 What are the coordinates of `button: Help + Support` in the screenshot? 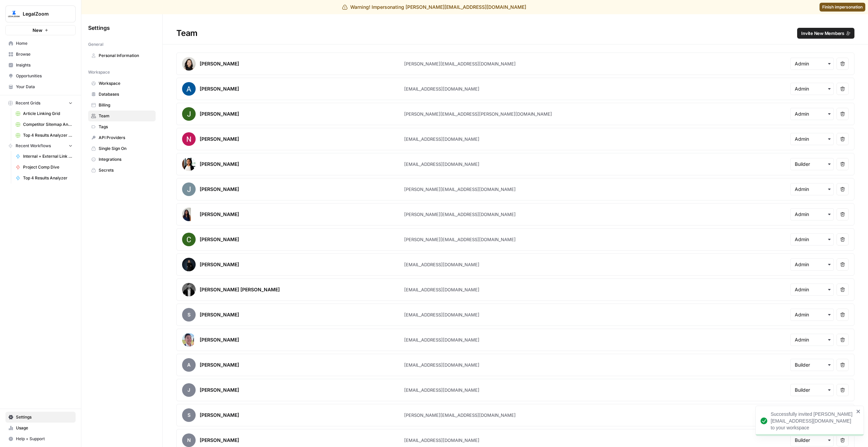 It's located at (40, 439).